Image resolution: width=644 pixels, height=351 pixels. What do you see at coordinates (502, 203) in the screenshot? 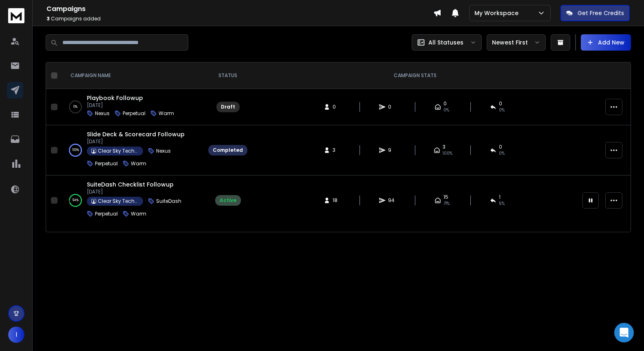
I see `span: 5 %` at bounding box center [502, 203].